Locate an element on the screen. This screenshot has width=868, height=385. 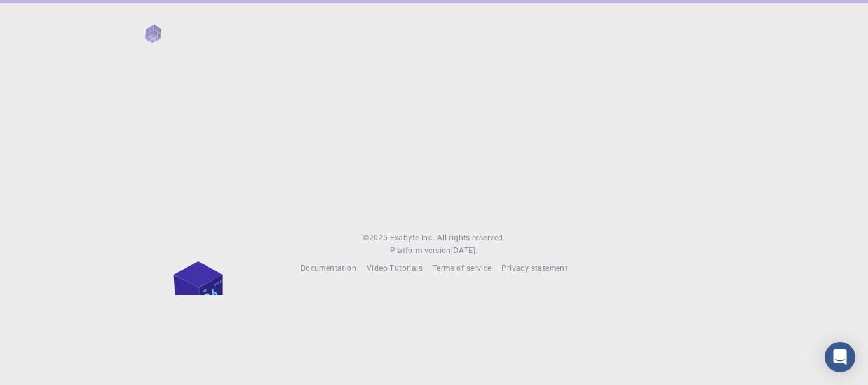
span: Terms of service is located at coordinates (462, 268).